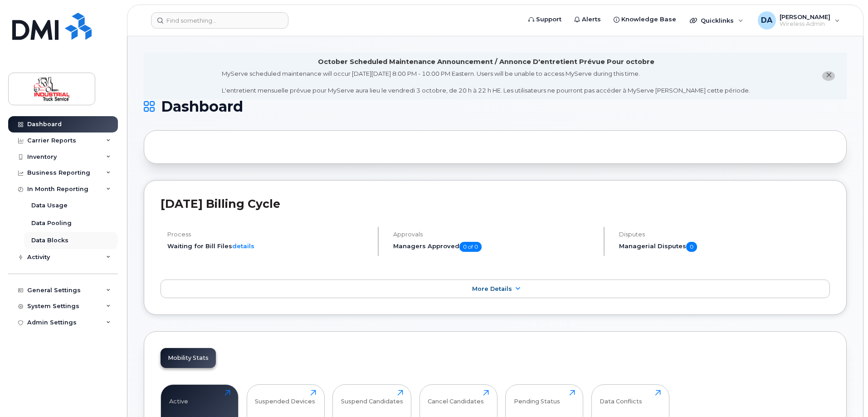 The image size is (868, 417). Describe the element at coordinates (179, 397) in the screenshot. I see `div: Active` at that location.